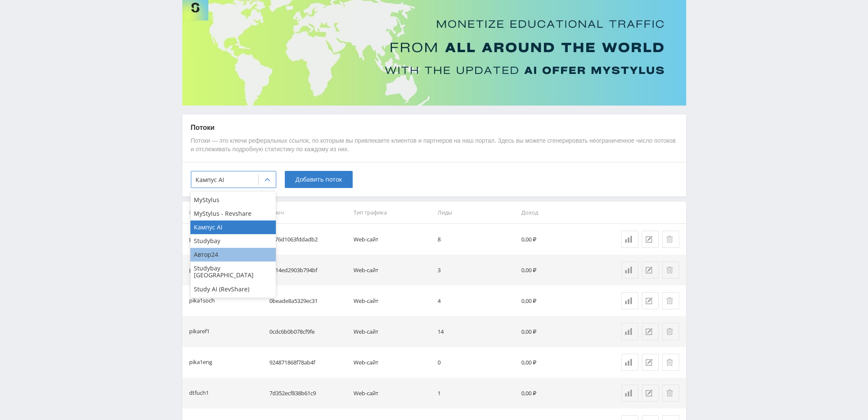  I want to click on td: 14, so click(476, 331).